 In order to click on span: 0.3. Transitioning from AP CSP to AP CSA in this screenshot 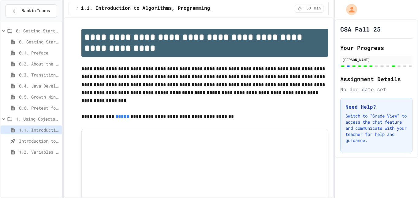, I will do `click(39, 75)`.